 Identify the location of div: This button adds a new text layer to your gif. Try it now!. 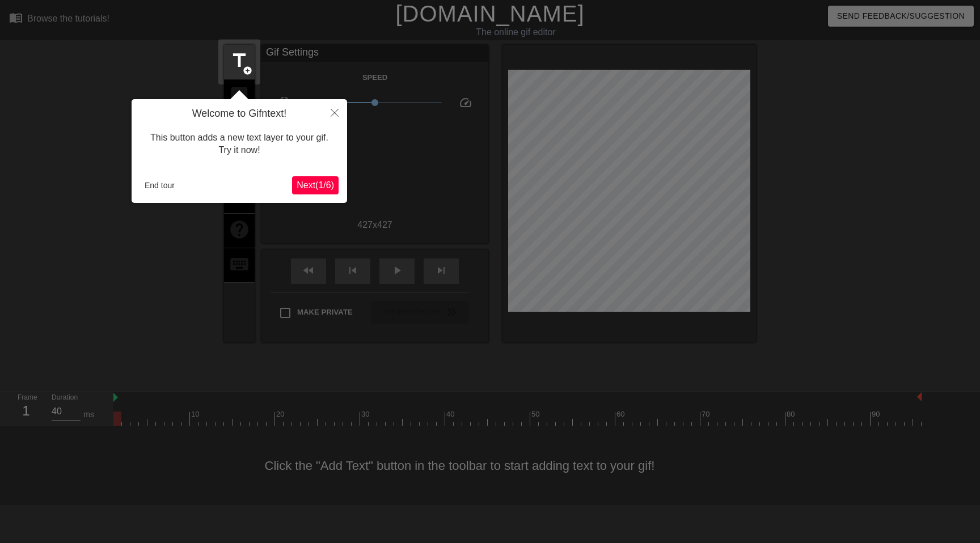
(239, 144).